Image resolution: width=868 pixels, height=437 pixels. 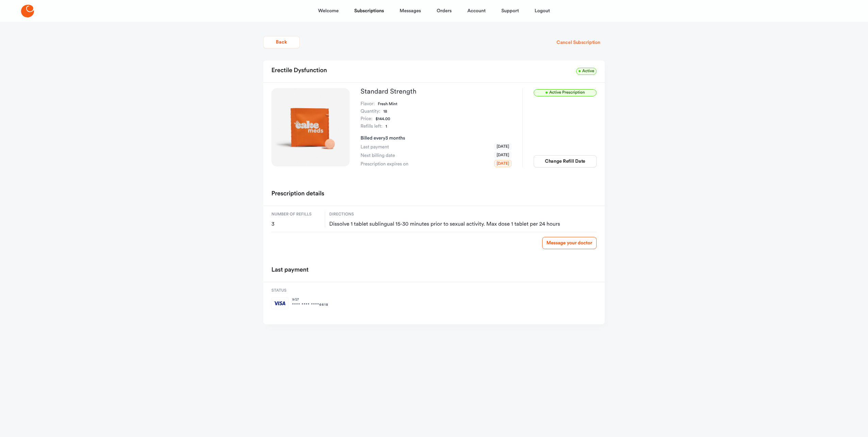 What do you see at coordinates (565, 162) in the screenshot?
I see `button: Change Refill Date` at bounding box center [565, 162].